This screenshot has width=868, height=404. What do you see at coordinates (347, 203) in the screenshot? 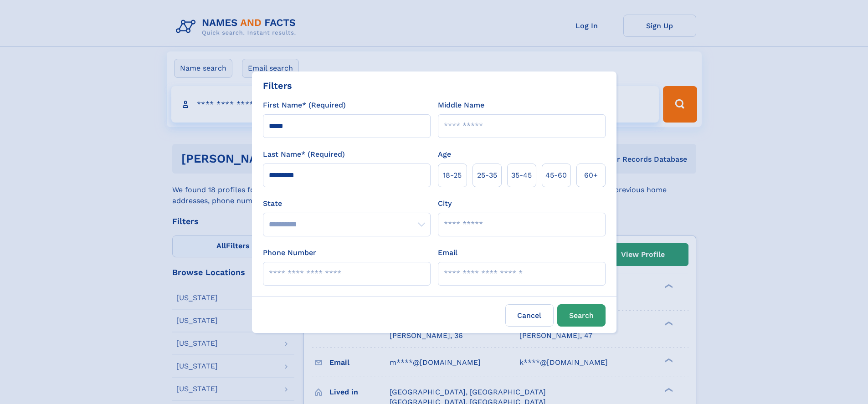
I see `label: State` at bounding box center [347, 203].